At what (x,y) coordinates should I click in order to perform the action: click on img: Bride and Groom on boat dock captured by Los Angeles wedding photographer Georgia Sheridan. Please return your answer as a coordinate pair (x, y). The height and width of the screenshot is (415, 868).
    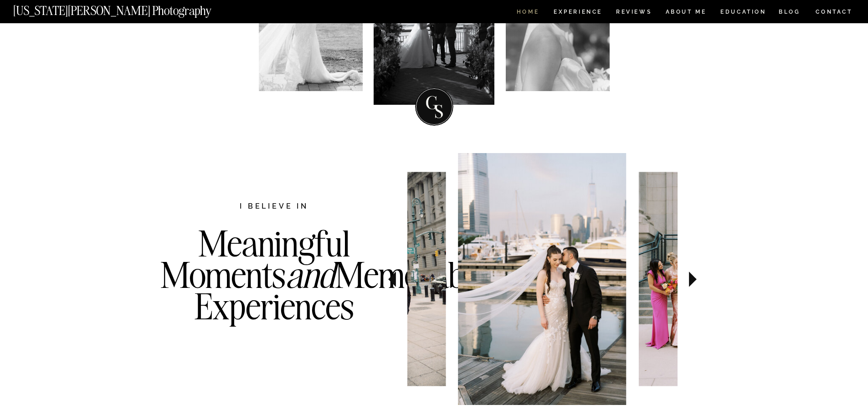
    Looking at the image, I should click on (542, 279).